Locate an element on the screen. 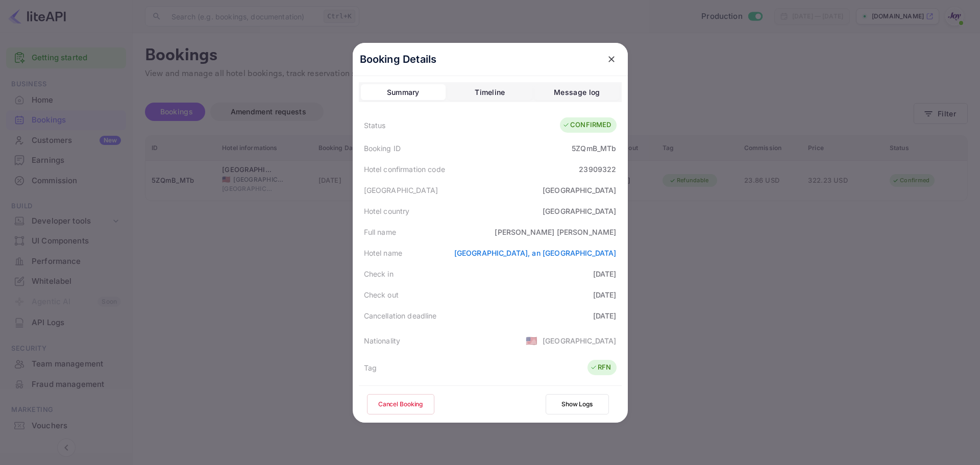 The image size is (980, 465). div: Message log is located at coordinates (577, 92).